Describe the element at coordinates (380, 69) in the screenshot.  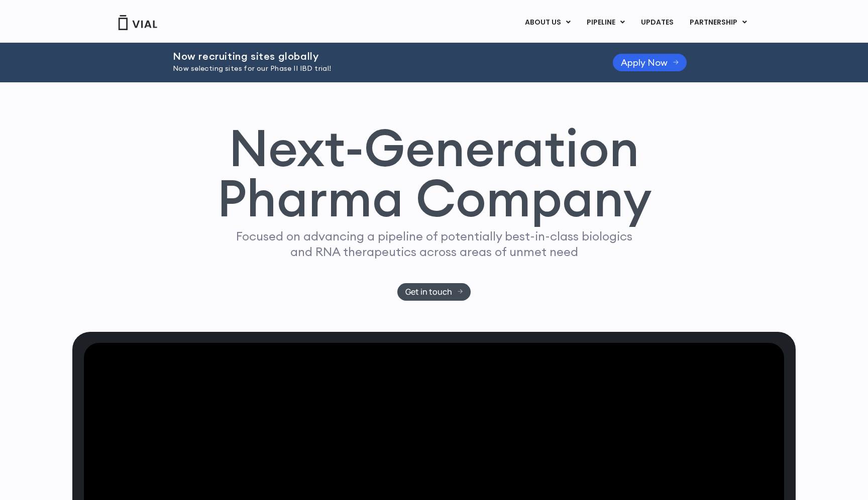
I see `p: Now selecting sites for our Phase II IBD trial!` at that location.